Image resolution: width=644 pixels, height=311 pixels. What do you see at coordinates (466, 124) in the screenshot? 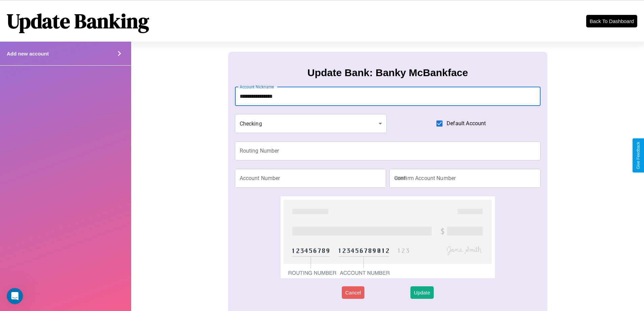
I see `span: Default Account` at bounding box center [466, 124].